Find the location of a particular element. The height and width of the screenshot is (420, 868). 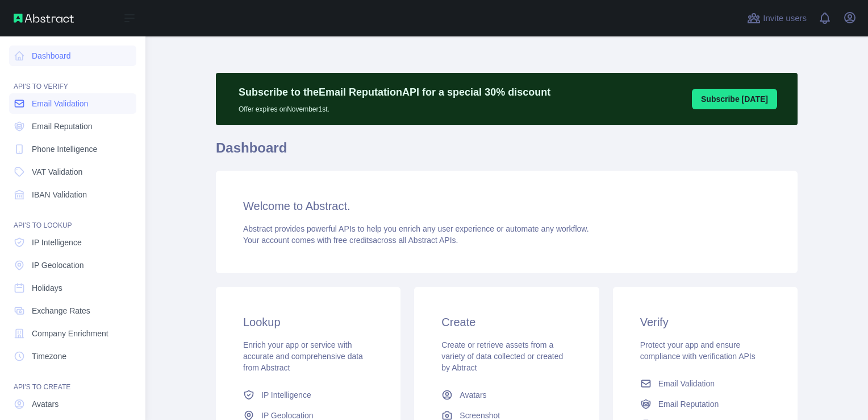

span: Your account comes with across all Abstract APIs. is located at coordinates (350, 240).